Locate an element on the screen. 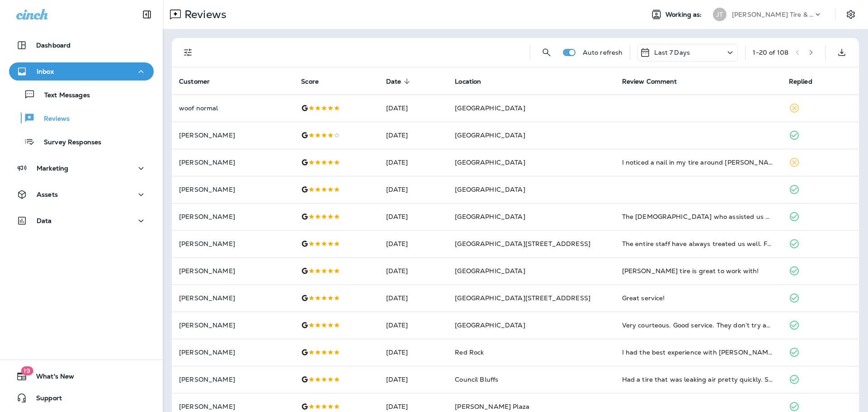 Image resolution: width=868 pixels, height=412 pixels. span: Working as: is located at coordinates (685, 15).